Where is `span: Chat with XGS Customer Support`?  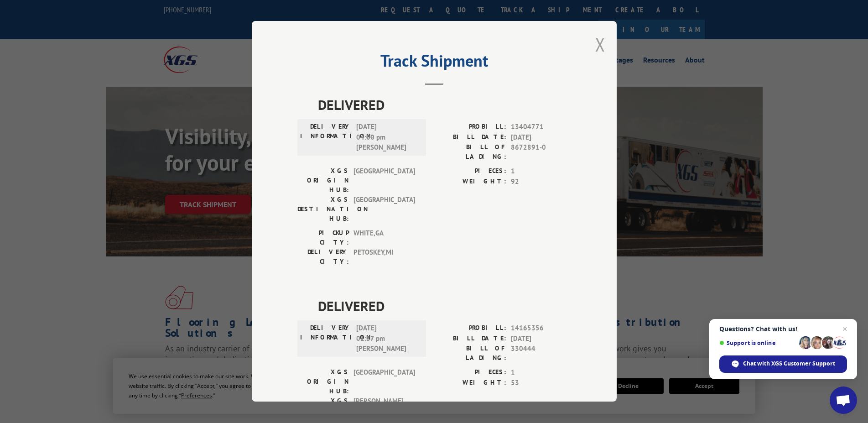 span: Chat with XGS Customer Support is located at coordinates (790, 363).